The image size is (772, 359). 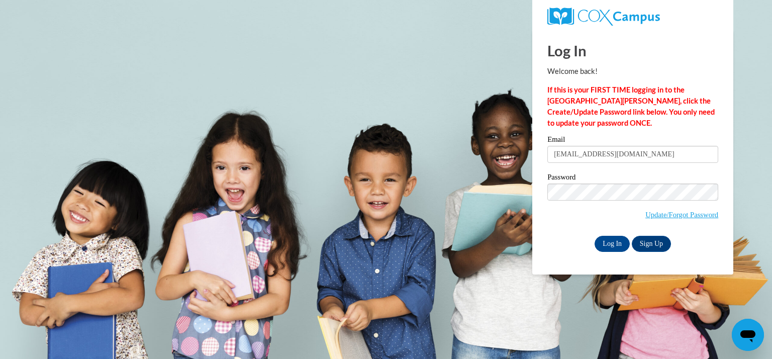 What do you see at coordinates (612, 244) in the screenshot?
I see `input: Log In` at bounding box center [612, 244].